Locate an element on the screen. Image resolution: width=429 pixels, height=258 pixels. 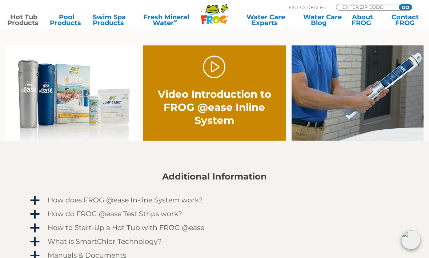
a: a What is SmartChlor Technology? is located at coordinates (215, 242).